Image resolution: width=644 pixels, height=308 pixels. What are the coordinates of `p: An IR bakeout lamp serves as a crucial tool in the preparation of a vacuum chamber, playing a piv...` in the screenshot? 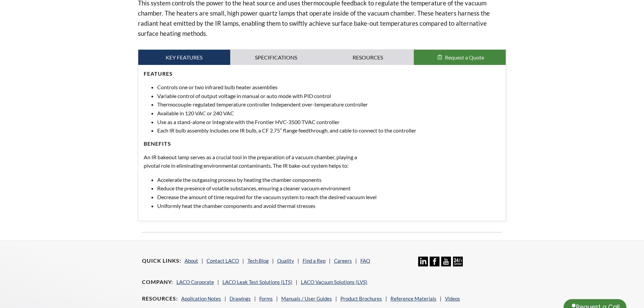 It's located at (257, 161).